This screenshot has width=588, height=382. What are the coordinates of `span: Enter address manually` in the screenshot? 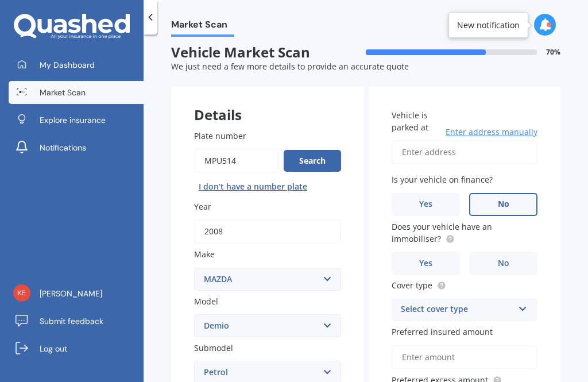 It's located at (491, 132).